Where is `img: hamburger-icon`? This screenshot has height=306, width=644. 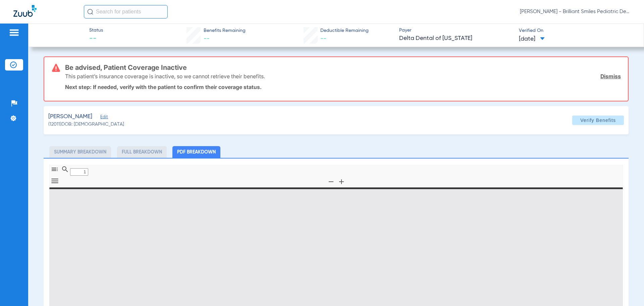 img: hamburger-icon is located at coordinates (14, 33).